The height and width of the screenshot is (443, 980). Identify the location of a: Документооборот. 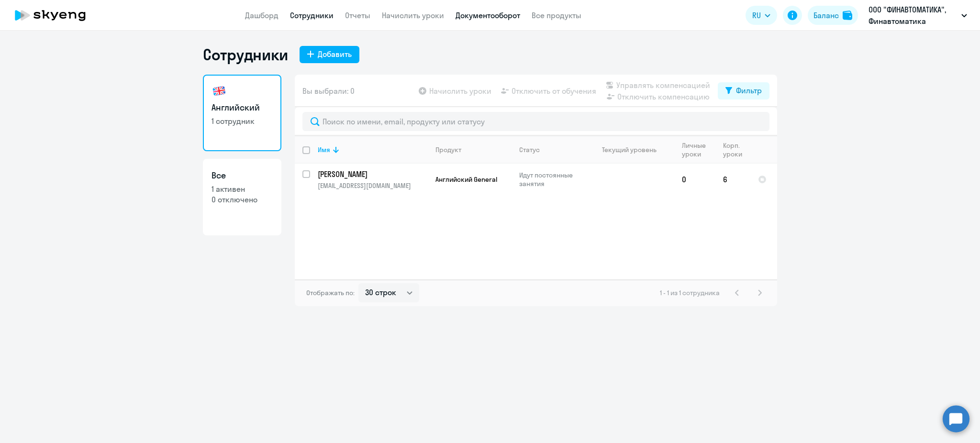
(487, 15).